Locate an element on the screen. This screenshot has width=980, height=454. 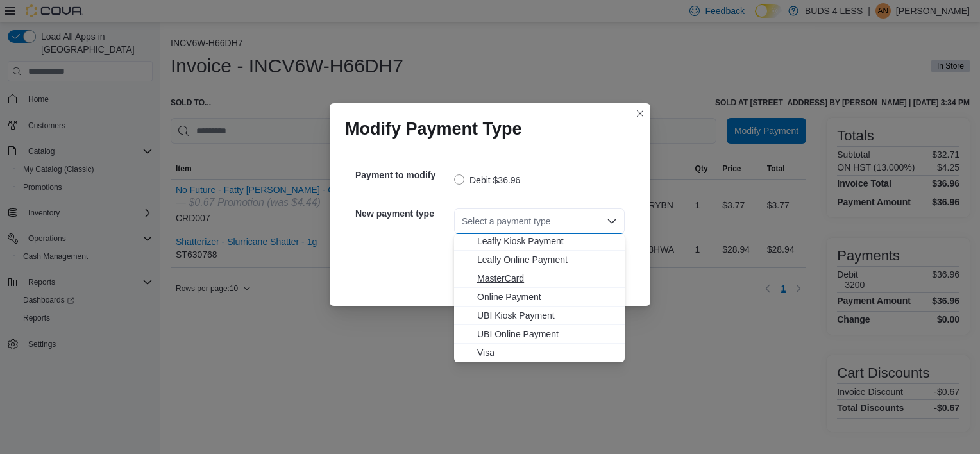
span: Leafly Kiosk Payment is located at coordinates (547, 241).